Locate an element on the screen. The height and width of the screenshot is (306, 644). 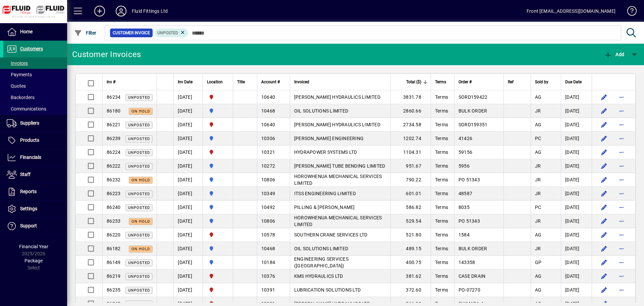
a: Home is located at coordinates (35, 32).